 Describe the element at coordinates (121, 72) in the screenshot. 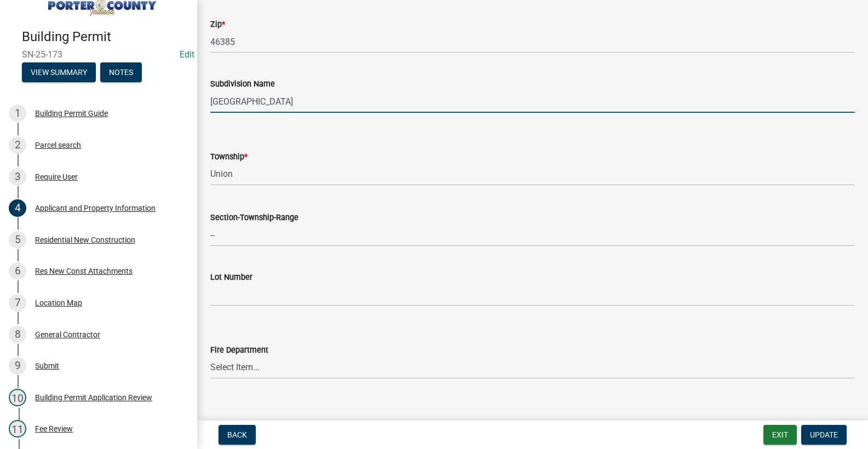

I see `button: Notes` at that location.